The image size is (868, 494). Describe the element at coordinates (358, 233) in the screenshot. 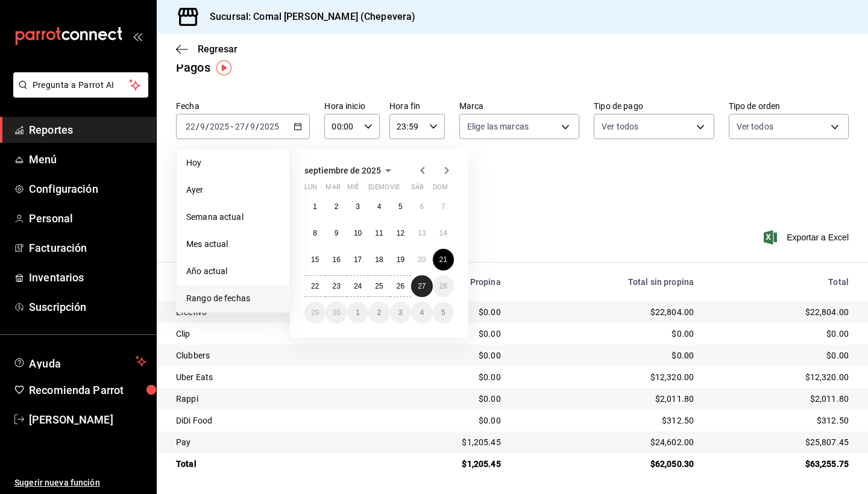

I see `abbr: 10 de septiembre de 2025` at that location.